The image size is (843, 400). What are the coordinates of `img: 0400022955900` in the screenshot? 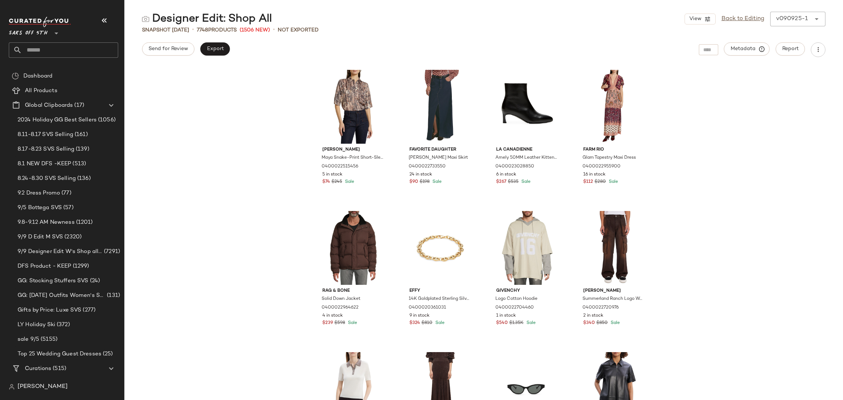 It's located at (614, 107).